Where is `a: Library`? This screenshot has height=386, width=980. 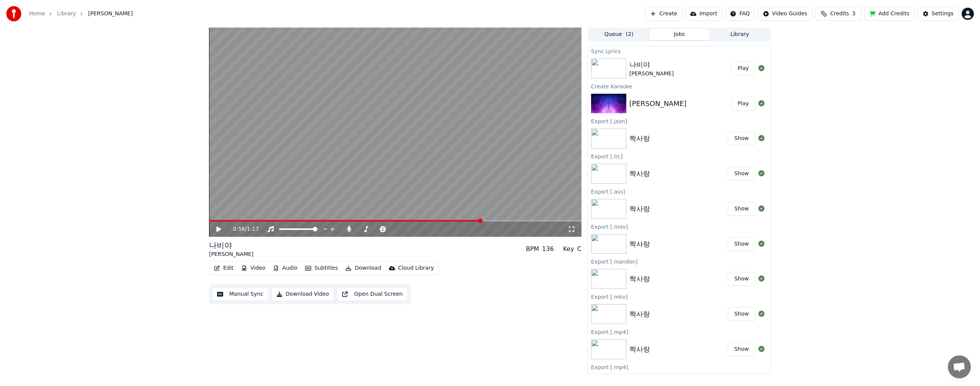 a: Library is located at coordinates (67, 14).